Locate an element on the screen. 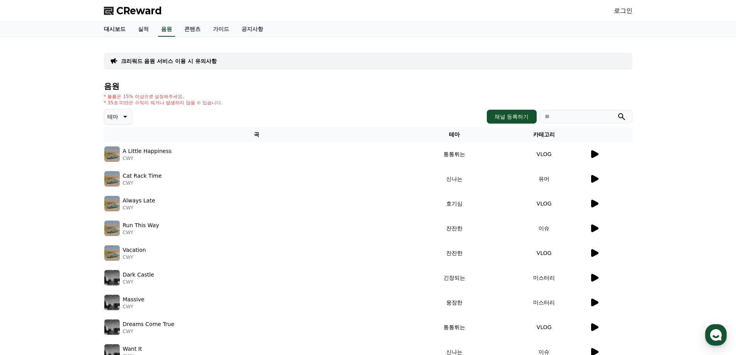  td: 유머 is located at coordinates (544, 179).